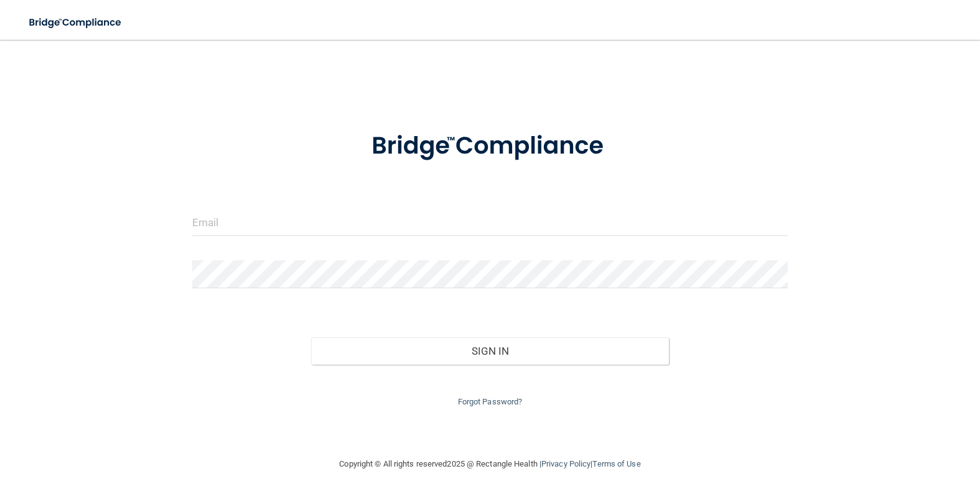 This screenshot has width=980, height=497. What do you see at coordinates (615, 464) in the screenshot?
I see `a: Terms of Use` at bounding box center [615, 464].